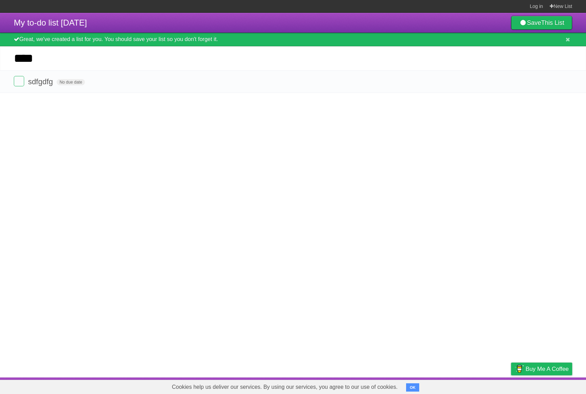  Describe the element at coordinates (426, 386) in the screenshot. I see `a: About` at that location.